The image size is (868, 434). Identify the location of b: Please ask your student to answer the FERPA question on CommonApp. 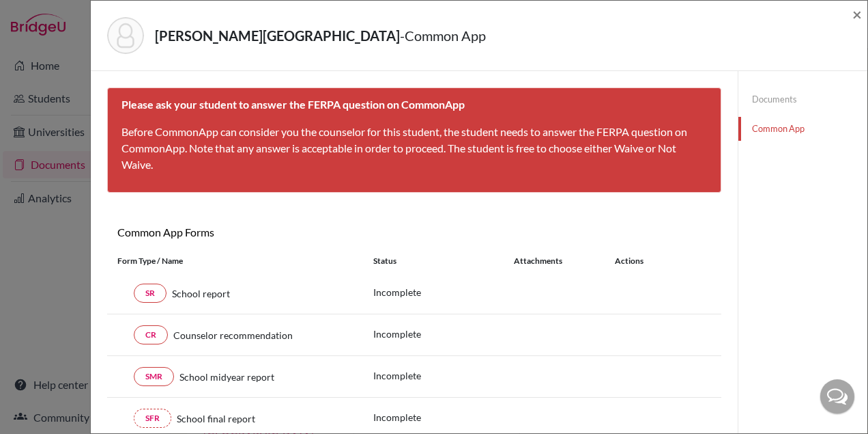
(293, 104).